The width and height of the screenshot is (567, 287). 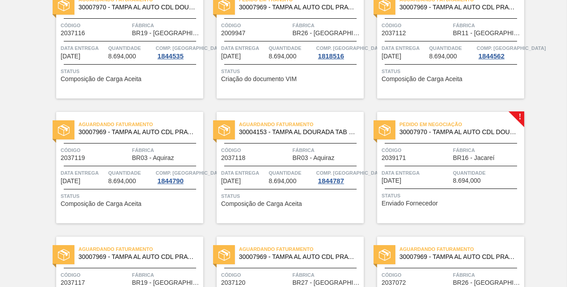 What do you see at coordinates (330, 56) in the screenshot?
I see `div: 1818516` at bounding box center [330, 56].